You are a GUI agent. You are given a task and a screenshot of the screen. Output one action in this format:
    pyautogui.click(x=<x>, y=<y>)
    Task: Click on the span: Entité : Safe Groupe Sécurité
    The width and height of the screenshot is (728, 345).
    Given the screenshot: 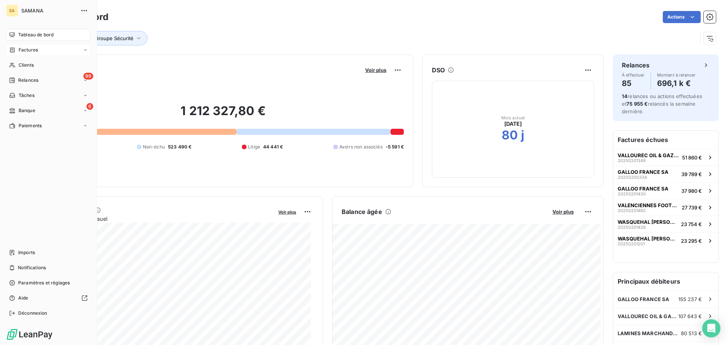 What is the action you would take?
    pyautogui.click(x=99, y=38)
    